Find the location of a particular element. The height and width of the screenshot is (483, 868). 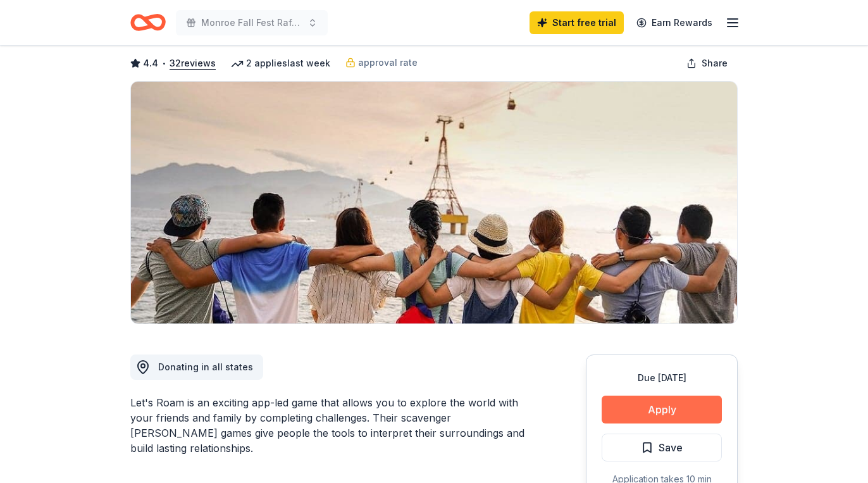

span: 4.4 is located at coordinates (151, 63).